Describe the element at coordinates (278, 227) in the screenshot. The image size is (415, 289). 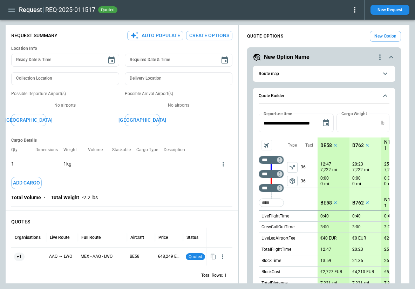
I see `p: CrewCallOutTime` at that location.